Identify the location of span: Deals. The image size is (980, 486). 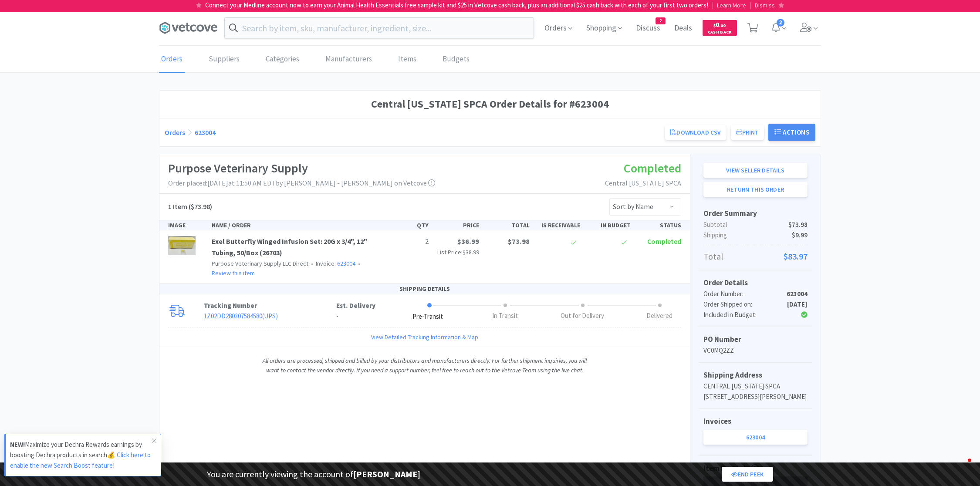
(683, 28).